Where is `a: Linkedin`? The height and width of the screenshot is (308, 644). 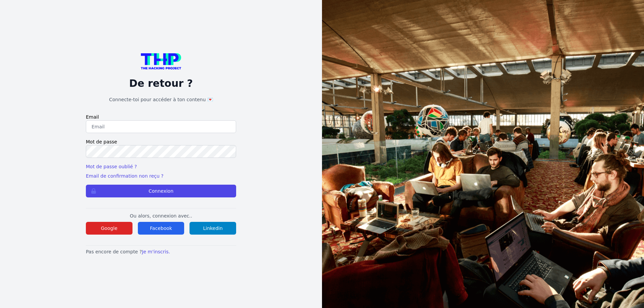
a: Linkedin is located at coordinates (213, 228).